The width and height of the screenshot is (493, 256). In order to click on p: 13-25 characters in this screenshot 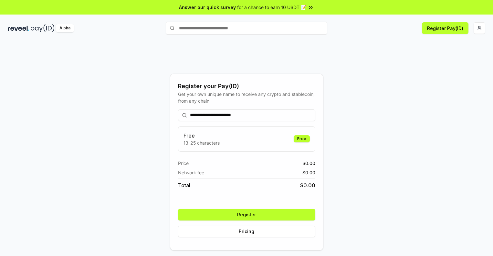, I will do `click(201, 143)`.